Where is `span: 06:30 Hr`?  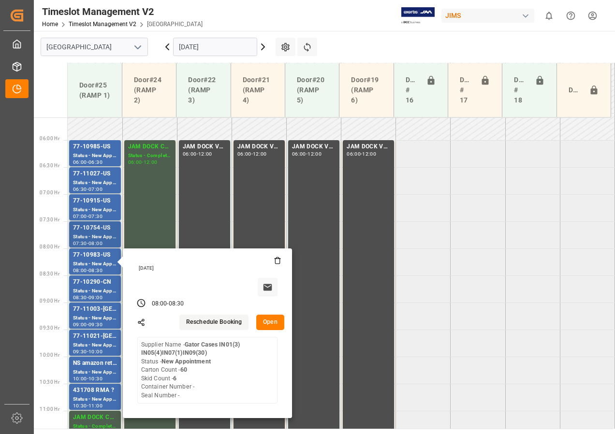 span: 06:30 Hr is located at coordinates (49, 165).